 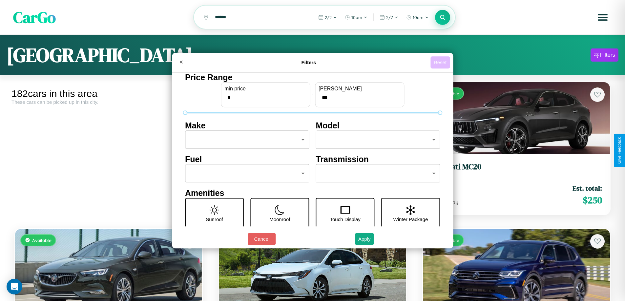 I want to click on div: Open Intercom Messenger, so click(x=14, y=287).